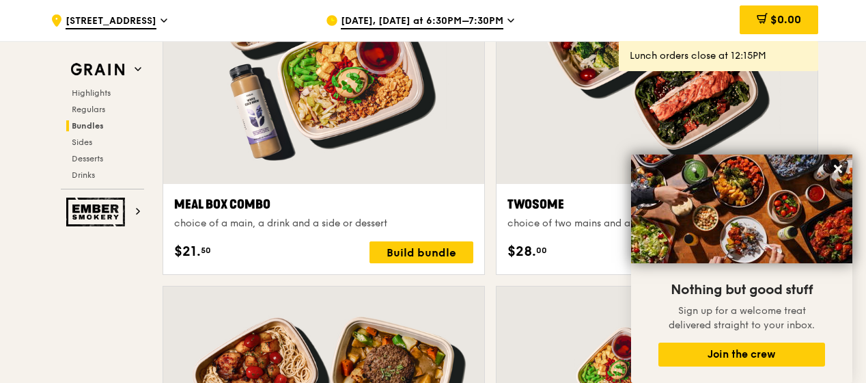 This screenshot has height=383, width=866. Describe the element at coordinates (522, 251) in the screenshot. I see `span: $28.` at that location.